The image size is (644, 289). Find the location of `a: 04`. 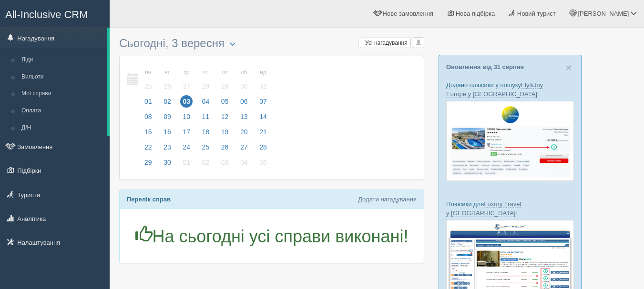

a: 04 is located at coordinates (244, 164).